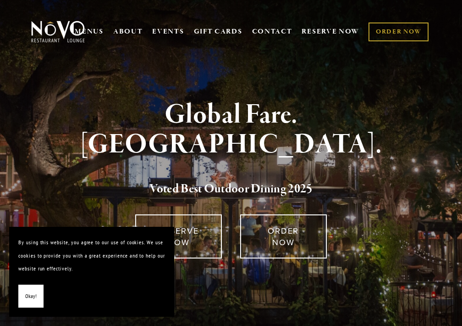 Image resolution: width=462 pixels, height=326 pixels. I want to click on a: ABOUT, so click(128, 32).